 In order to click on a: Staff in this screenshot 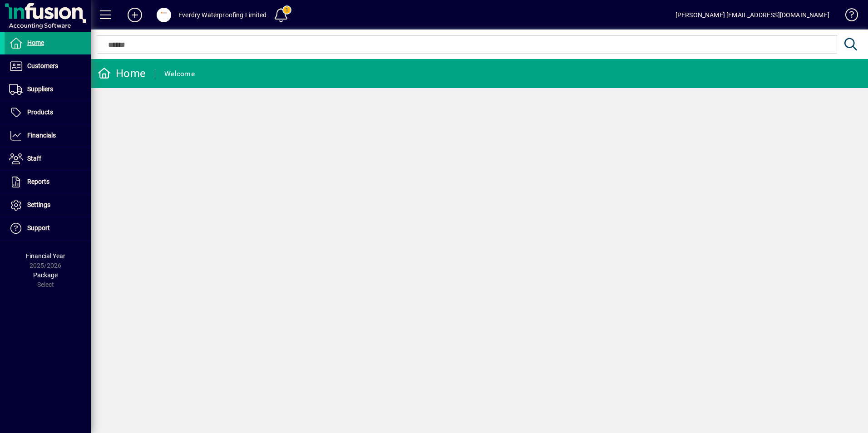, I will do `click(48, 158)`.